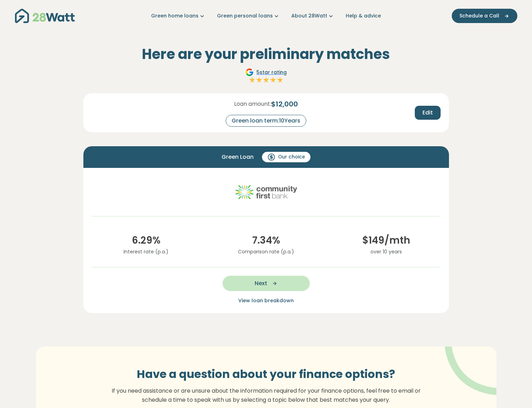  Describe the element at coordinates (266, 16) in the screenshot. I see `nav: Main navigation` at that location.